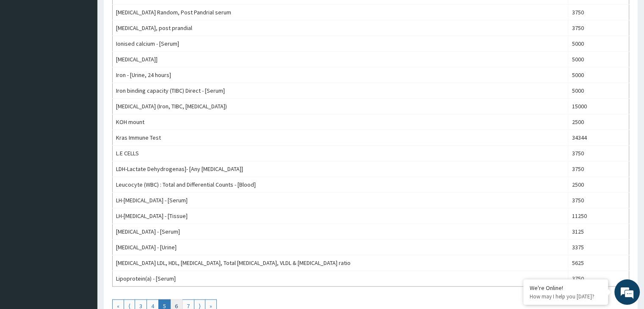 This screenshot has width=644, height=309. What do you see at coordinates (83, 228) in the screenshot?
I see `textarea: Type your message and hit 'Enter'` at bounding box center [83, 228].